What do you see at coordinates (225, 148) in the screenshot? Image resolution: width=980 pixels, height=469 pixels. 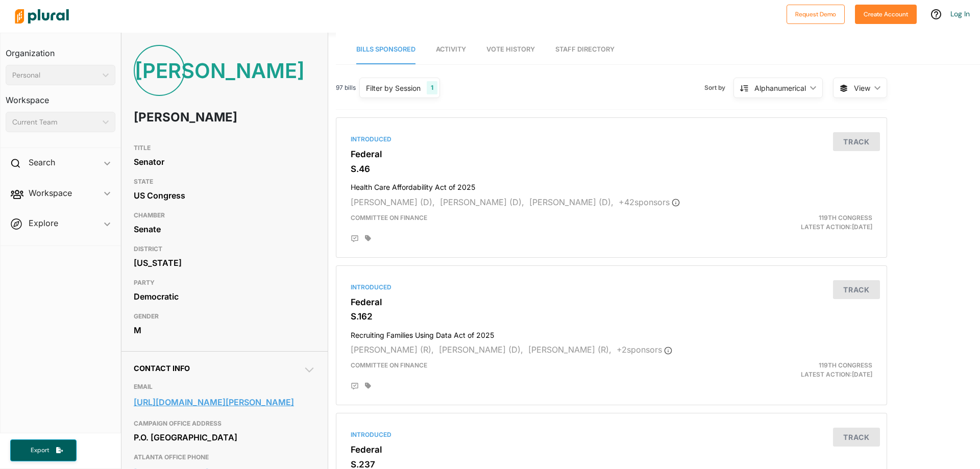 I see `h3: TITLE` at bounding box center [225, 148].